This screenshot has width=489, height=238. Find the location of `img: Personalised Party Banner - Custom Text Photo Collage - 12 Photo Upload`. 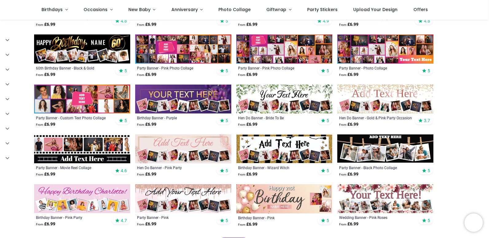

img: Personalised Party Banner - Custom Text Photo Collage - 12 Photo Upload is located at coordinates (82, 99).